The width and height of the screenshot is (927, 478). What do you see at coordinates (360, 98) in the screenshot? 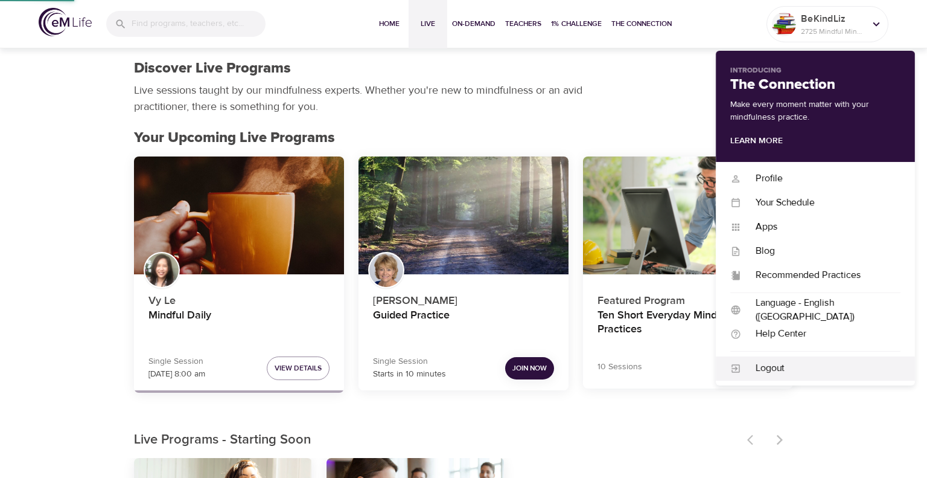
I see `p: Live sessions taught by our mindfulness experts. Whether you're new to mindfulness or an avid pra...` at bounding box center [360, 98].